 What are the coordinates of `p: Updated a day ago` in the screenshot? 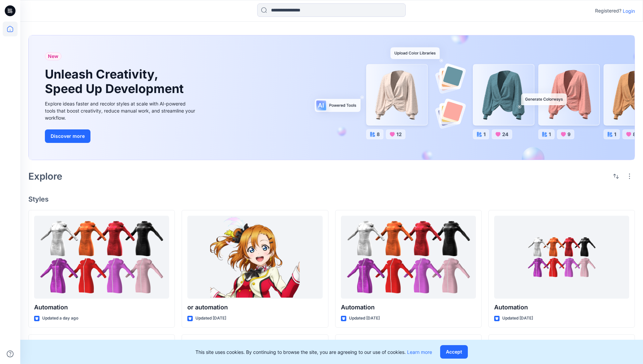 It's located at (60, 318).